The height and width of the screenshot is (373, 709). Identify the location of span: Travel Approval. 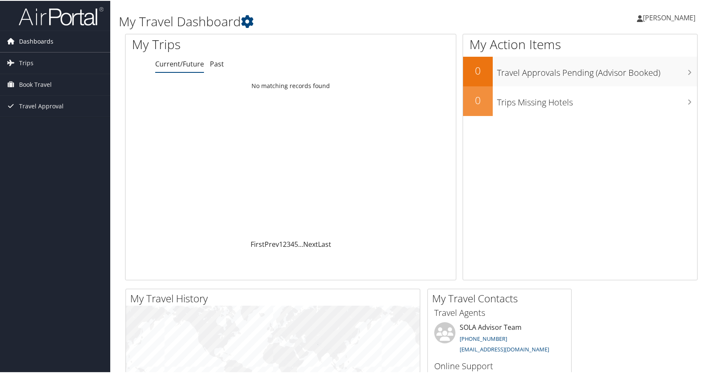
(41, 106).